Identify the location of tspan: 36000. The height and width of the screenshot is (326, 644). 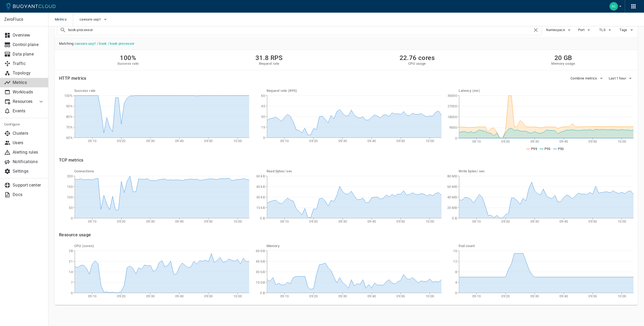
(452, 95).